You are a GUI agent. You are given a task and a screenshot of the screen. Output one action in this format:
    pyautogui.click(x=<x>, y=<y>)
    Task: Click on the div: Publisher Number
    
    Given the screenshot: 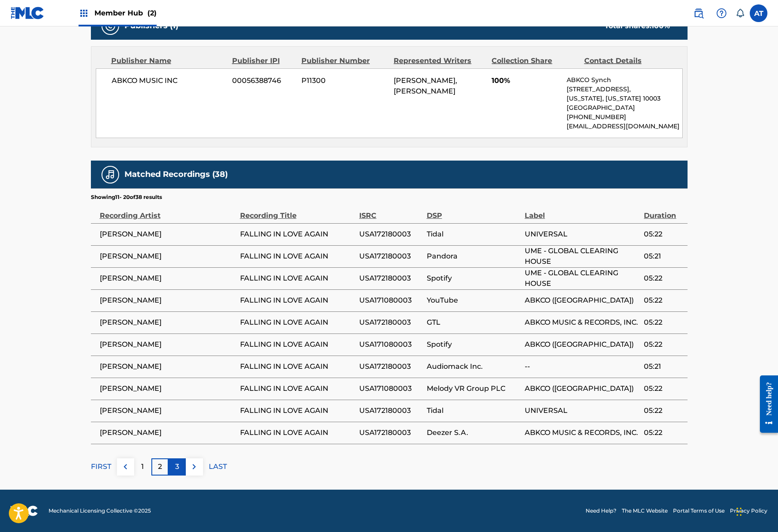 What is the action you would take?
    pyautogui.click(x=344, y=61)
    